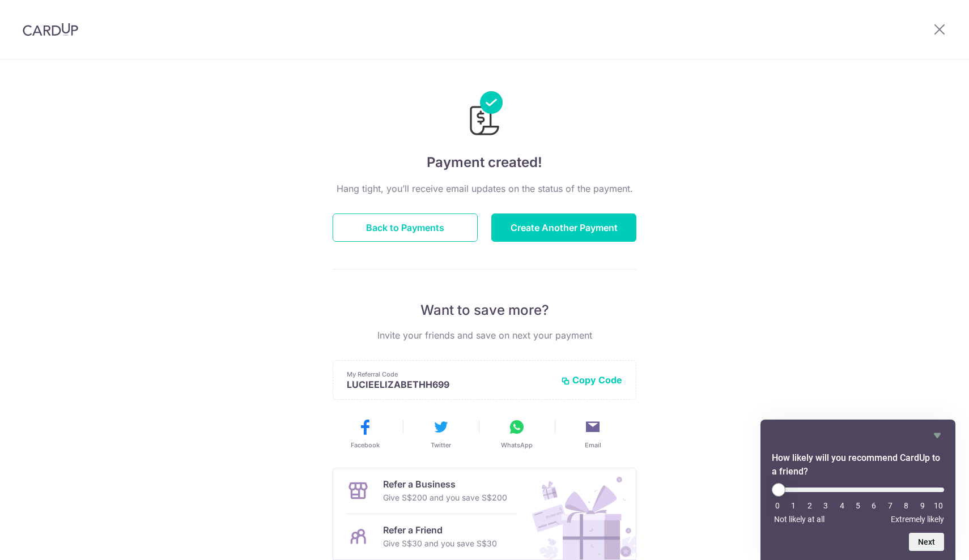 This screenshot has height=560, width=969. Describe the element at coordinates (517, 434) in the screenshot. I see `button: WhatsApp` at that location.